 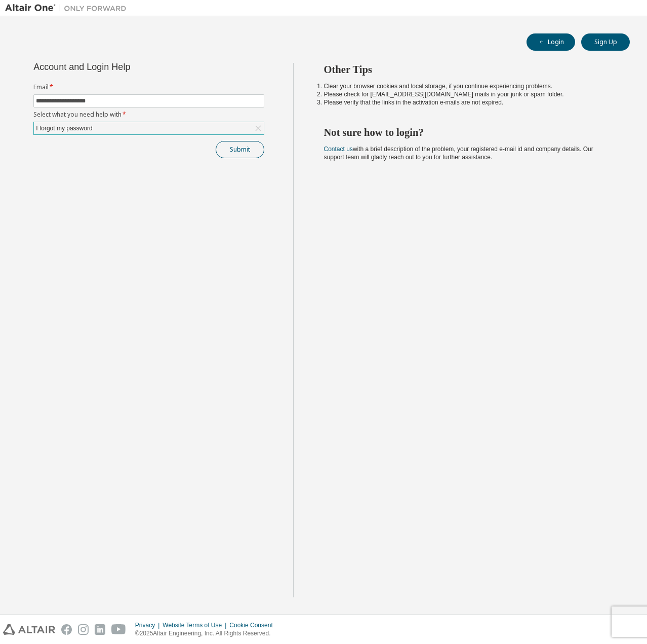 What do you see at coordinates (149, 87) in the screenshot?
I see `label: Email` at bounding box center [149, 87].